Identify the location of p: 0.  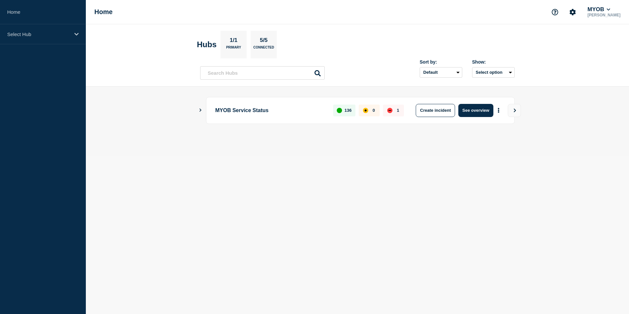
(374, 110).